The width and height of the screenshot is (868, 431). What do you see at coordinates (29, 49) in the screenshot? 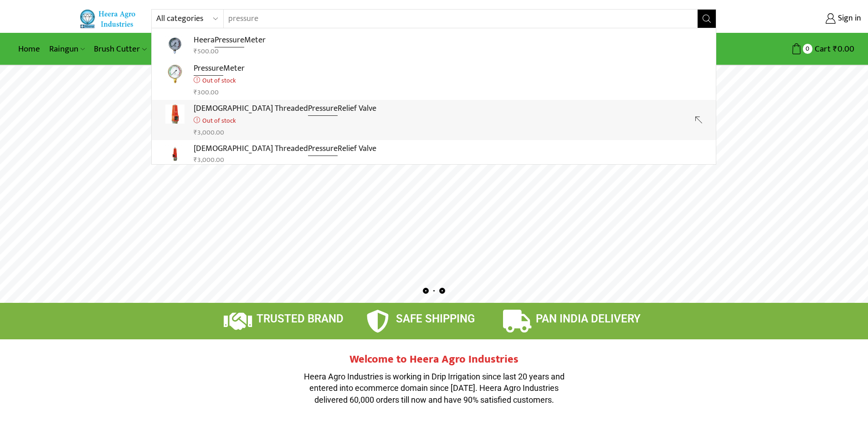
I see `a: Home` at bounding box center [29, 49].